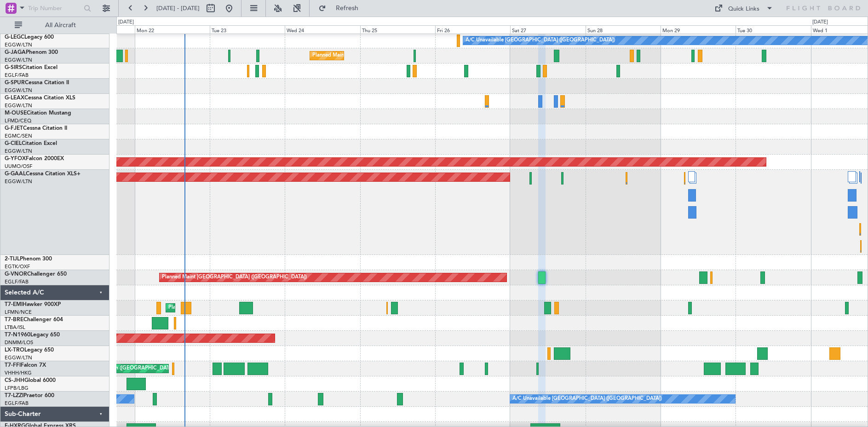 The image size is (868, 427). What do you see at coordinates (30, 380) in the screenshot?
I see `a: CS-JHHGlobal 6000` at bounding box center [30, 380].